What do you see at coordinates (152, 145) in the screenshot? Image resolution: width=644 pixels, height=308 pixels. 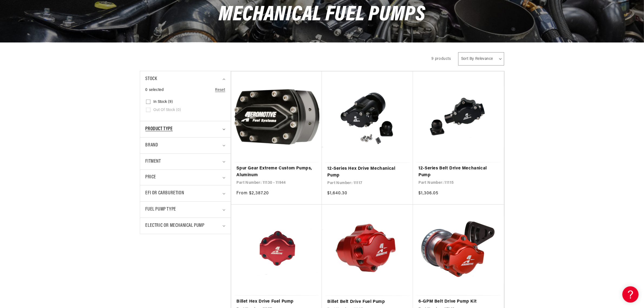 I see `span: Brand` at bounding box center [152, 145].